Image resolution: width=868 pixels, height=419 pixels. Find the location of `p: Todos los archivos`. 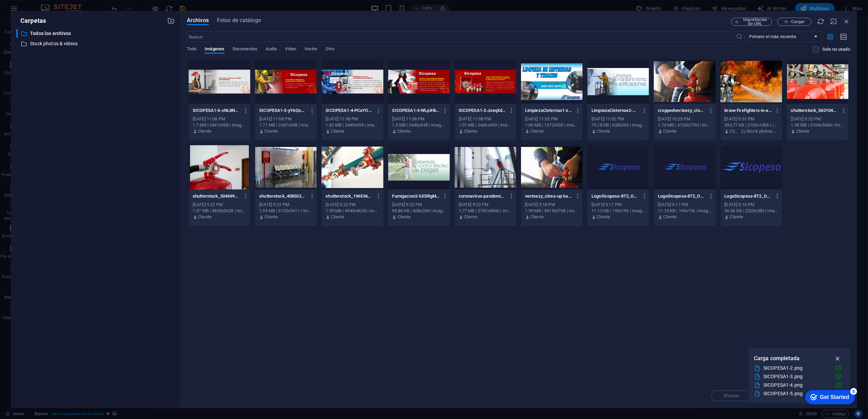

p: Todos los archivos is located at coordinates (96, 33).